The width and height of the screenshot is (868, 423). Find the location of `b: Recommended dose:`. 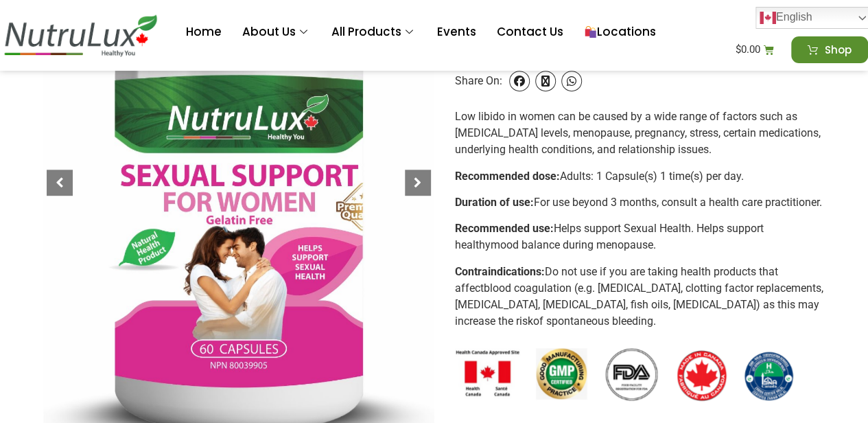

b: Recommended dose: is located at coordinates (507, 175).